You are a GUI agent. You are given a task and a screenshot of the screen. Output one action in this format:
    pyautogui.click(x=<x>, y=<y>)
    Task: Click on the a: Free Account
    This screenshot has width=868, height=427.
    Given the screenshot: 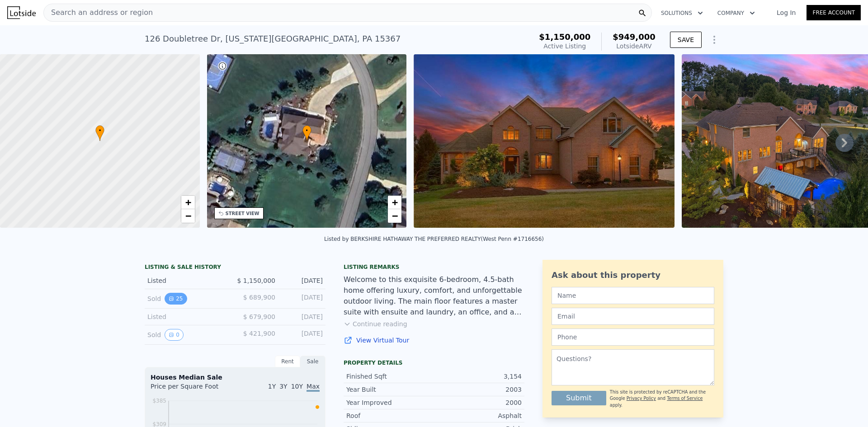 What is the action you would take?
    pyautogui.click(x=834, y=12)
    